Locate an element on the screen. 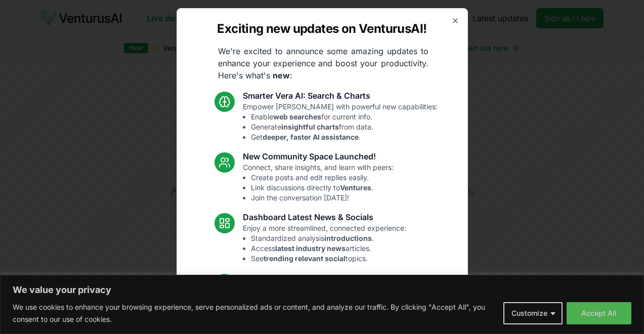 The width and height of the screenshot is (644, 334). h3: Fixes and UI Polish is located at coordinates (320, 278).